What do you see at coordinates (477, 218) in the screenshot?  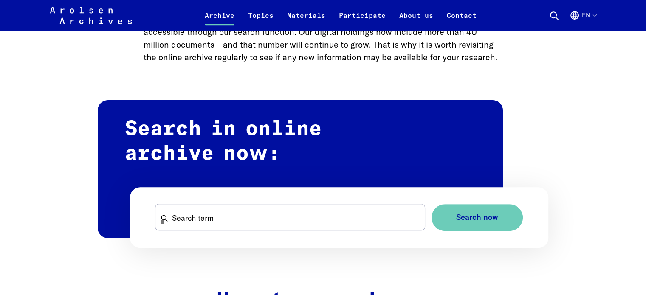 I see `button: Search now` at bounding box center [477, 218].